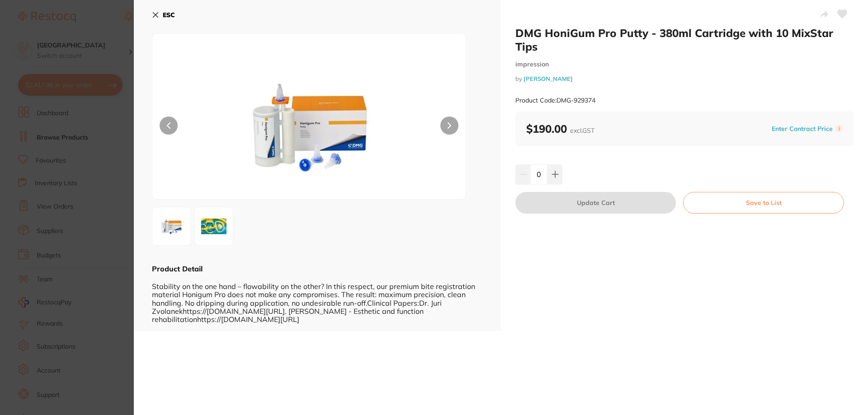  What do you see at coordinates (684, 79) in the screenshot?
I see `small: by` at bounding box center [684, 79].